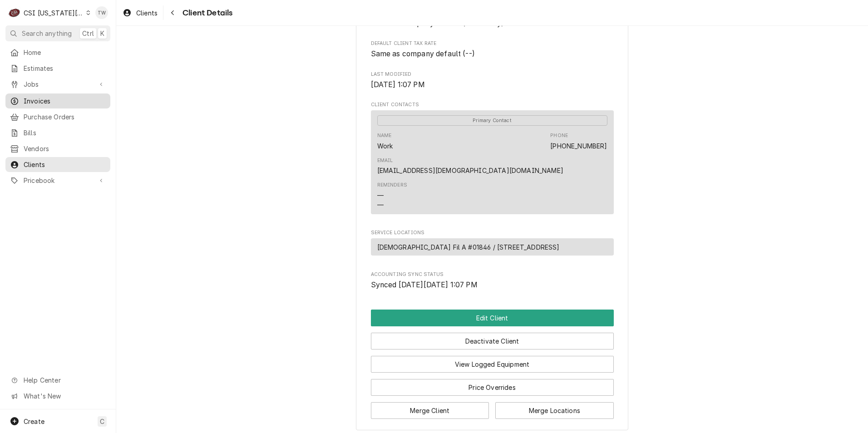 The image size is (868, 433). What do you see at coordinates (492, 341) in the screenshot?
I see `button: Deactivate Client` at bounding box center [492, 341].